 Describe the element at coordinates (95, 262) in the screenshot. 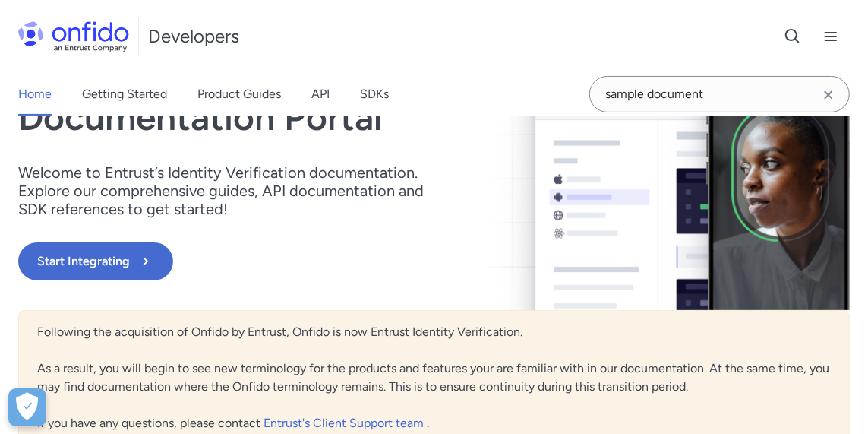

I see `button: Start Integrating` at that location.